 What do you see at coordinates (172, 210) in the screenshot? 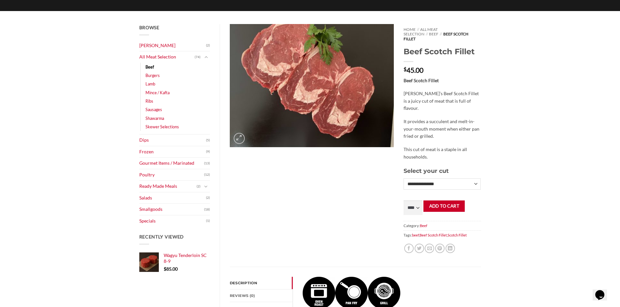
I see `a: Smallgoods` at bounding box center [172, 210].